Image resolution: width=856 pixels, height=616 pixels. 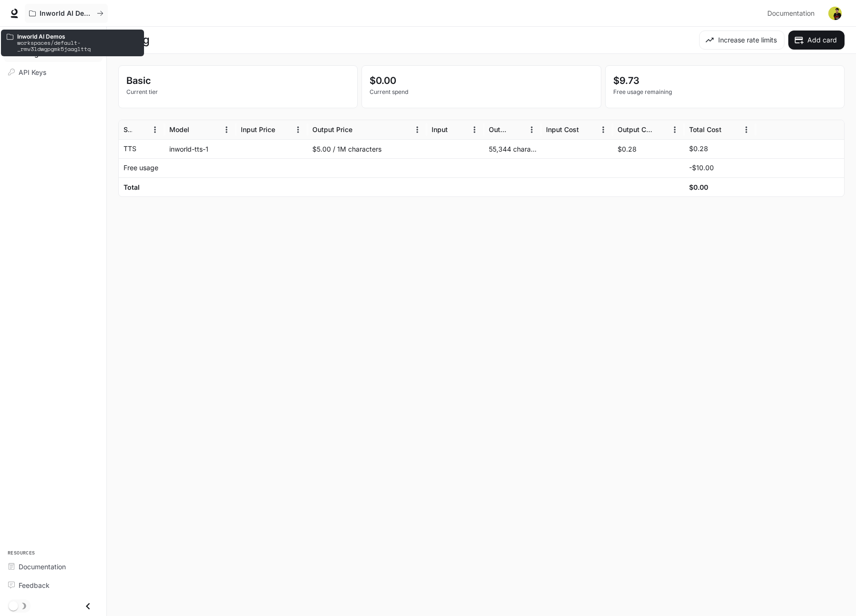 I want to click on a: API Keys, so click(x=53, y=72).